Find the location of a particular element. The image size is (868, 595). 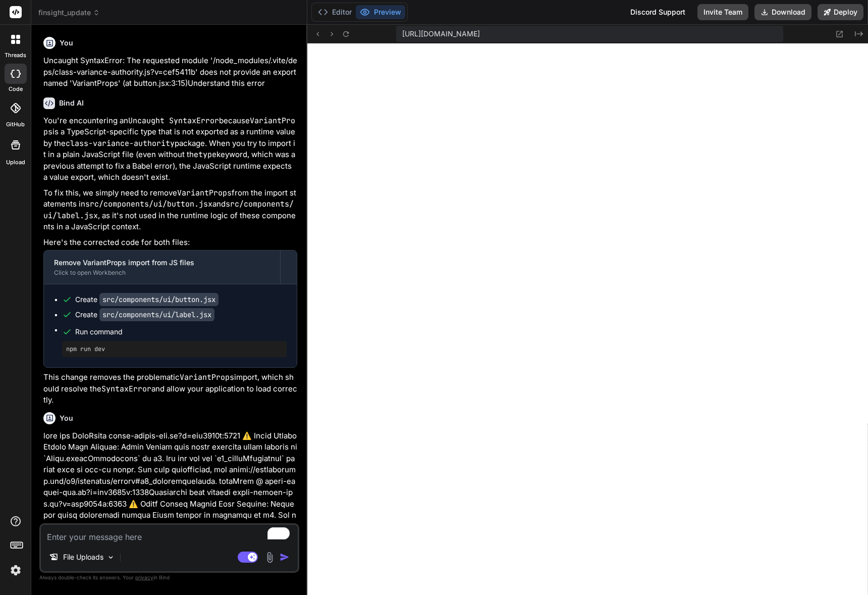

button: Download is located at coordinates (783, 12).